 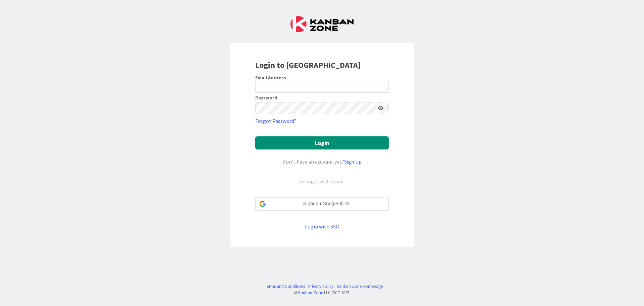 What do you see at coordinates (322, 24) in the screenshot?
I see `img: Kanban Zone` at bounding box center [322, 24].